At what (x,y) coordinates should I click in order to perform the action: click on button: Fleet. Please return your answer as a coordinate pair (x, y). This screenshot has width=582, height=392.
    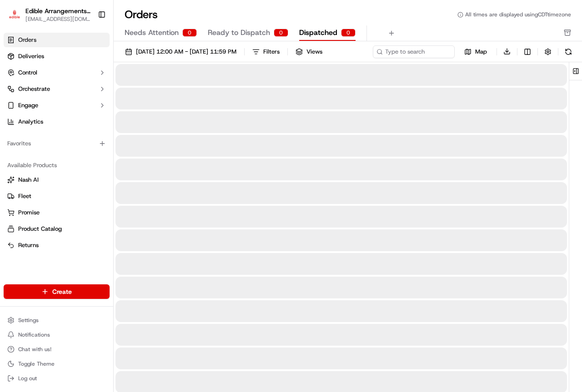
    Looking at the image, I should click on (57, 196).